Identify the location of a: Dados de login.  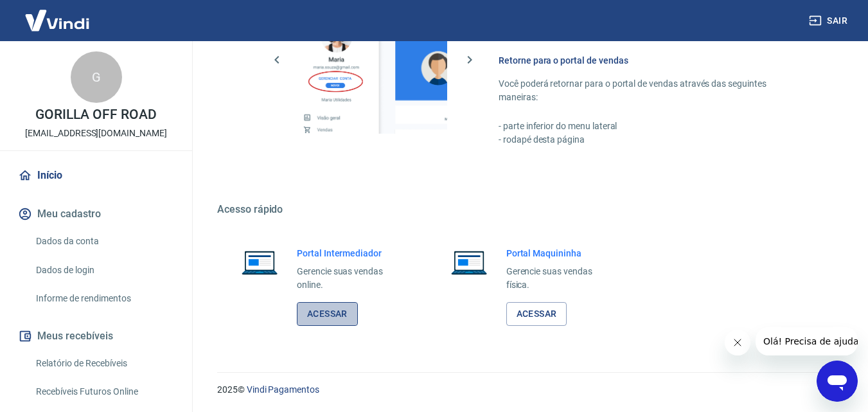
(104, 270).